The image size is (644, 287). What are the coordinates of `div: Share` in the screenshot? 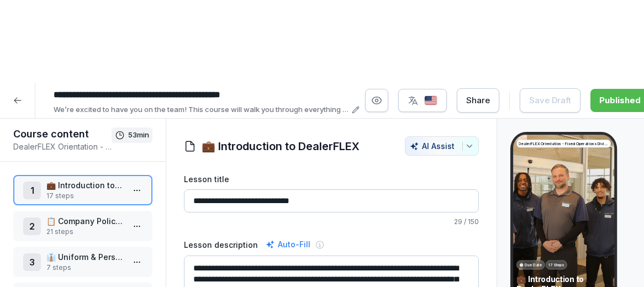 It's located at (477, 101).